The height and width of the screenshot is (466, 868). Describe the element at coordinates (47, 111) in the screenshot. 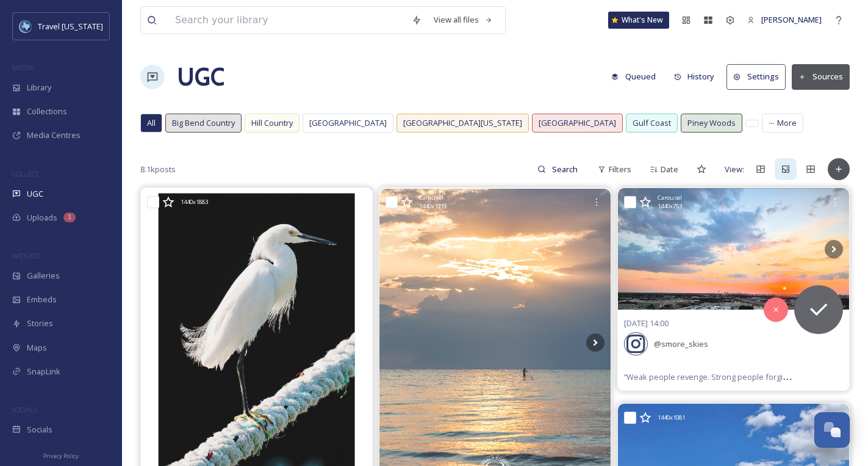

I see `span: Collections` at that location.